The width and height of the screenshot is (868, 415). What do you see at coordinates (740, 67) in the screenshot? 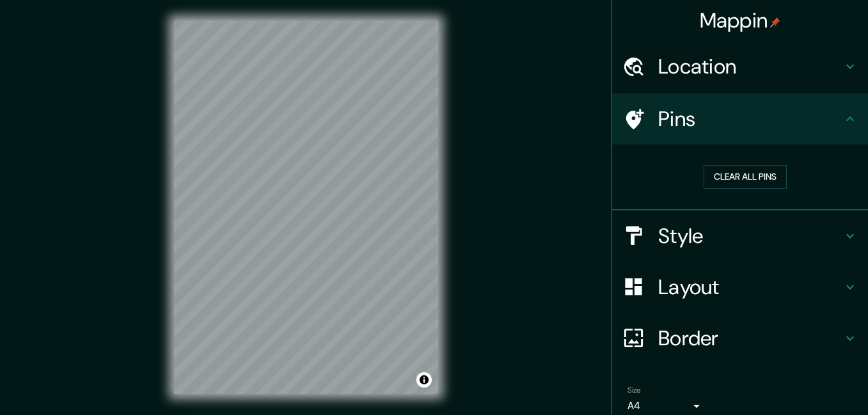
I see `div: Location` at bounding box center [740, 67].